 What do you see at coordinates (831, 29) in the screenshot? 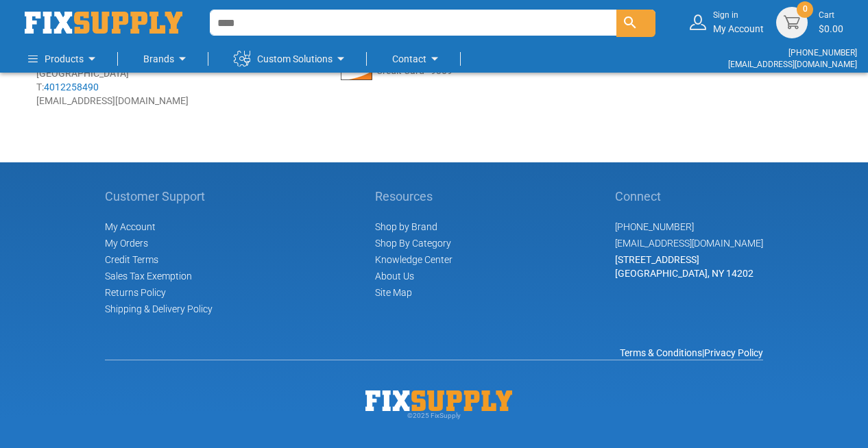
I see `span: $0.00` at bounding box center [831, 29].